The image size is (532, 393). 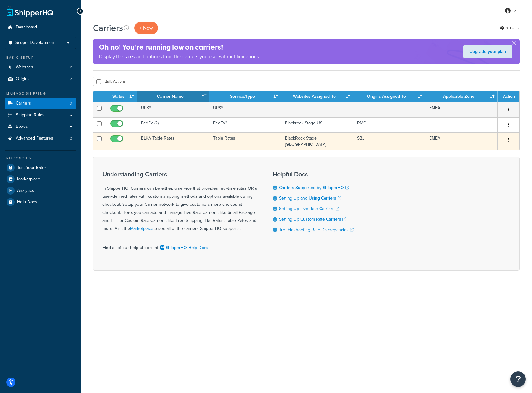 I want to click on li: Test Your Rates, so click(x=40, y=168).